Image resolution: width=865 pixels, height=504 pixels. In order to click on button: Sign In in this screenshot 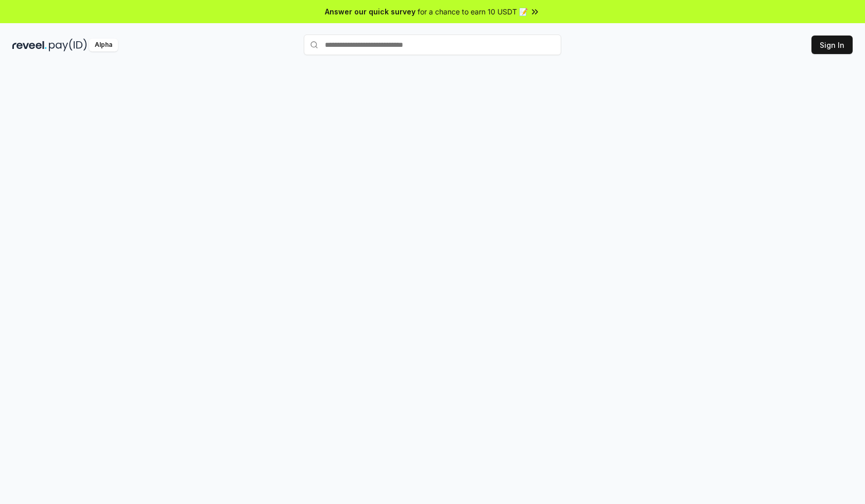, I will do `click(832, 45)`.